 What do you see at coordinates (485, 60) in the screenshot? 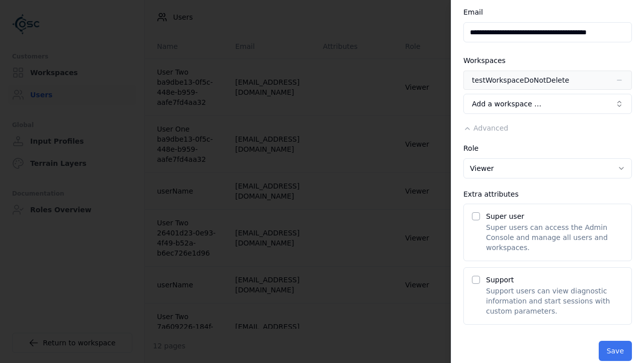
I see `label: Workspaces` at bounding box center [485, 60].